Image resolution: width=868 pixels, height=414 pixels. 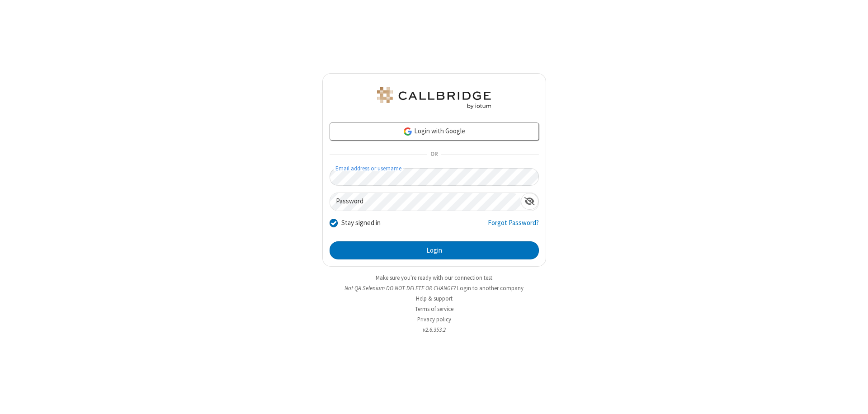 I want to click on a: Forgot Password?, so click(x=513, y=226).